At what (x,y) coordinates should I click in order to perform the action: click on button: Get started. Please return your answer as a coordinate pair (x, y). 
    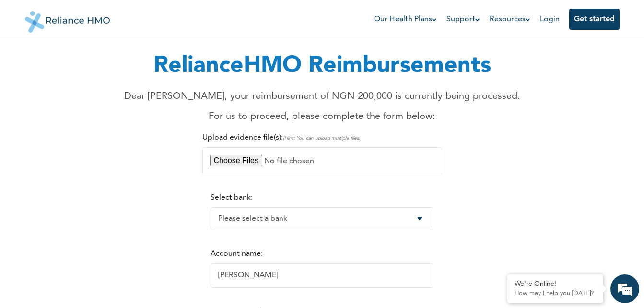
    Looking at the image, I should click on (594, 19).